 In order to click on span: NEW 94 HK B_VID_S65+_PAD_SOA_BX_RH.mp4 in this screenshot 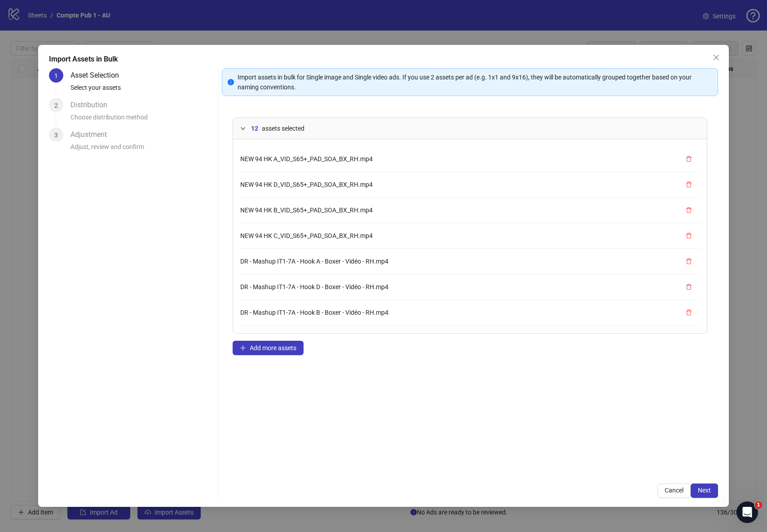, I will do `click(307, 210)`.